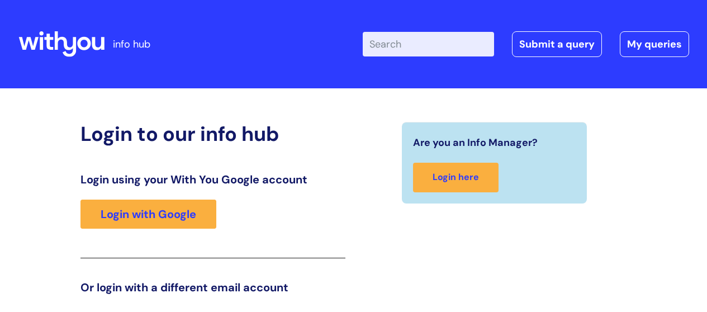 The image size is (707, 312). I want to click on a: My queries, so click(654, 44).